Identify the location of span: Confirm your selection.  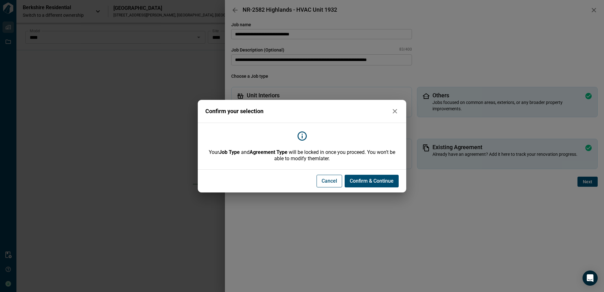
(234, 111).